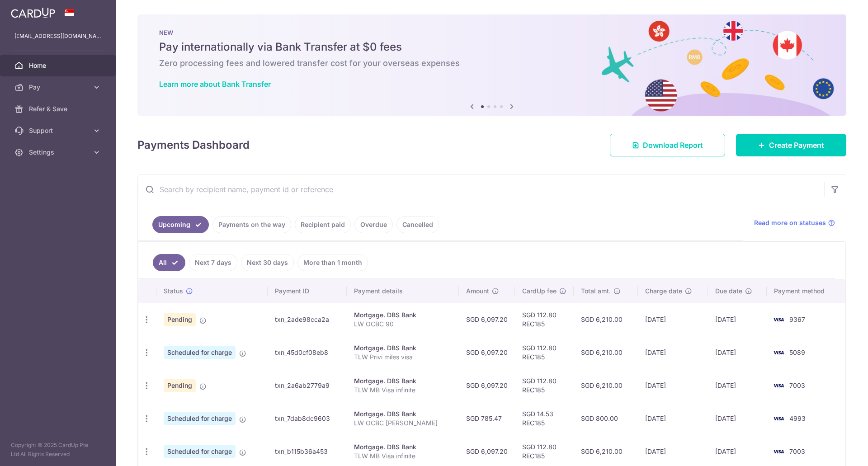  I want to click on span: Due date, so click(729, 291).